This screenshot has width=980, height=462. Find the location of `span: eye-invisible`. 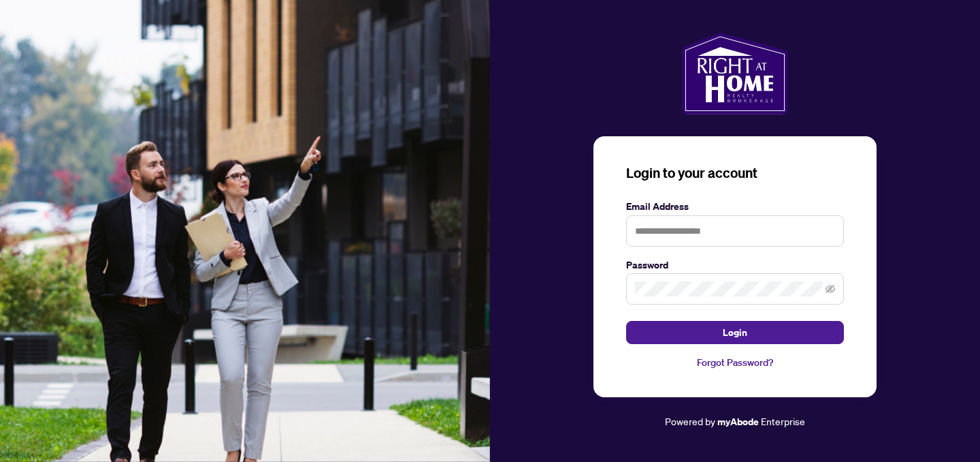

span: eye-invisible is located at coordinates (830, 289).